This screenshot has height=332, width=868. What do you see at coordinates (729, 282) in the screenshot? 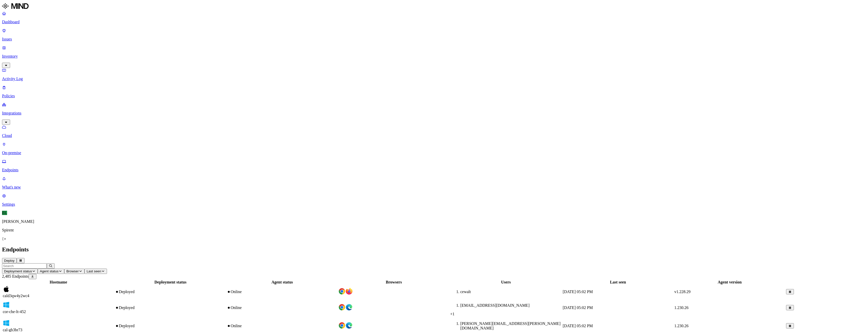
I see `div: Agent version` at bounding box center [729, 282].